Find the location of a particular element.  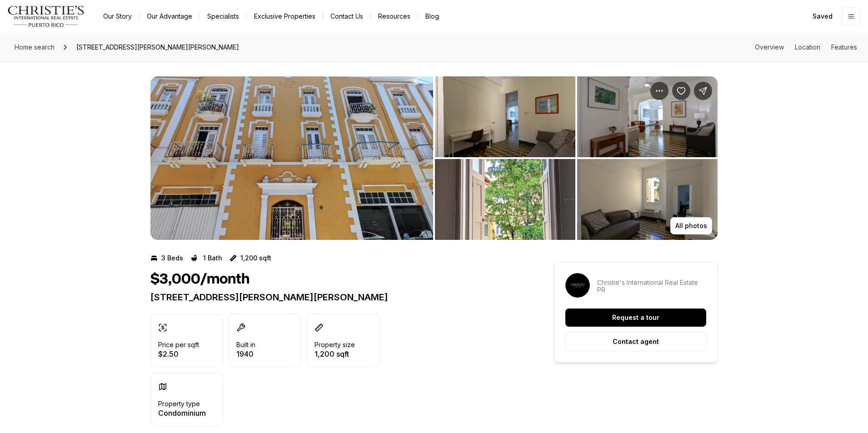

p: Christie's International Real Estate PR is located at coordinates (651, 287).